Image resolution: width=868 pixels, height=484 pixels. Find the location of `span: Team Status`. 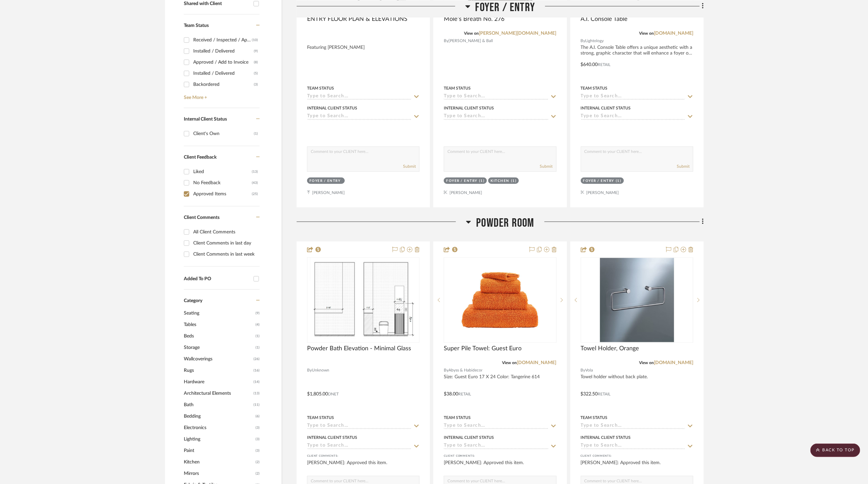

span: Team Status is located at coordinates (196, 26).